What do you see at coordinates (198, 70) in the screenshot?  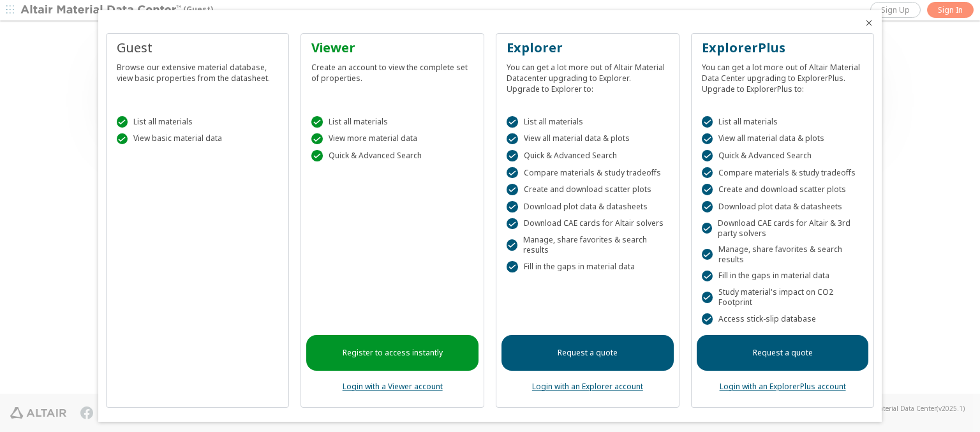 I see `div: Browse our extensive material database, view basic properties from the datasheet.` at bounding box center [198, 70].